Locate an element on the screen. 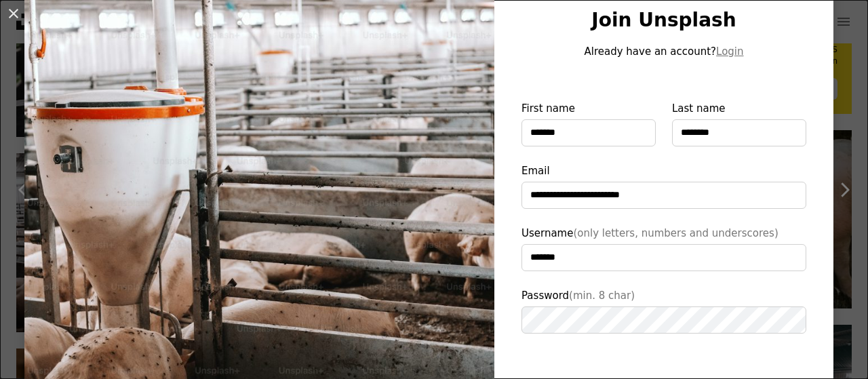  label: First name is located at coordinates (589, 124).